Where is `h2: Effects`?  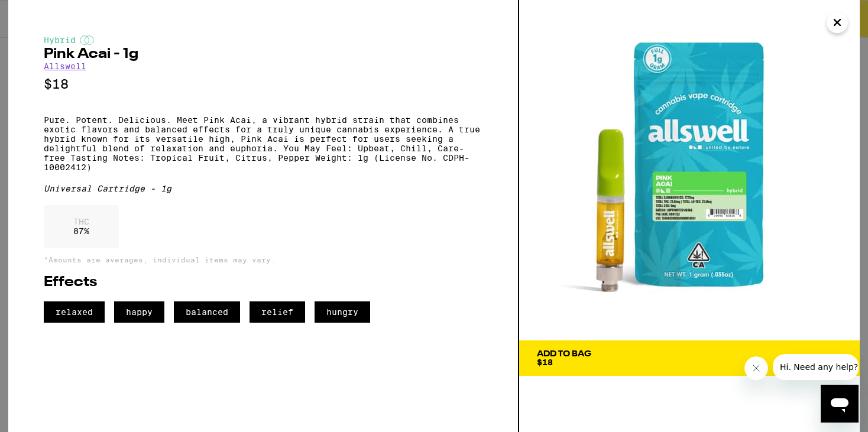
h2: Effects is located at coordinates (263, 283).